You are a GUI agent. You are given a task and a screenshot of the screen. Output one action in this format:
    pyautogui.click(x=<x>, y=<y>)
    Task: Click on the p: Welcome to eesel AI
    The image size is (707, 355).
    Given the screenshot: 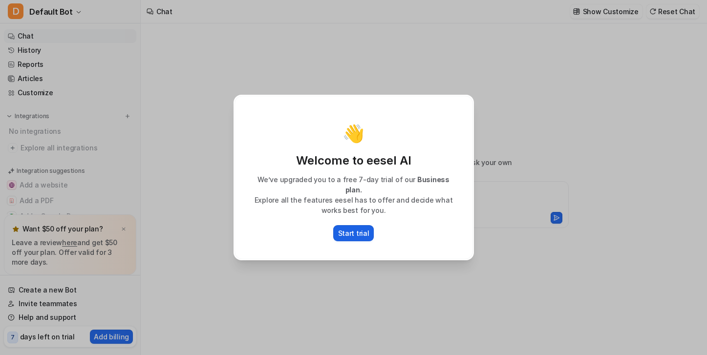 What is the action you would take?
    pyautogui.click(x=354, y=161)
    